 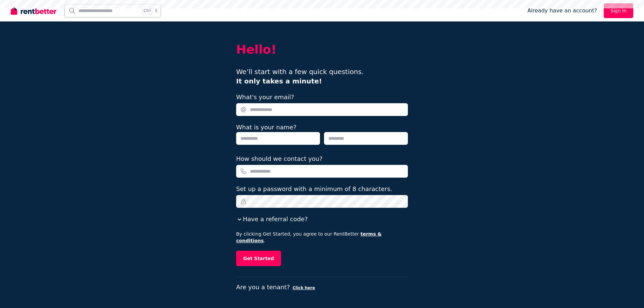 I want to click on b: It only takes a minute!, so click(x=278, y=81).